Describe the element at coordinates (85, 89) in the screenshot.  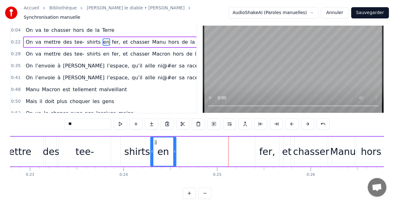
I see `span: tellement` at that location.